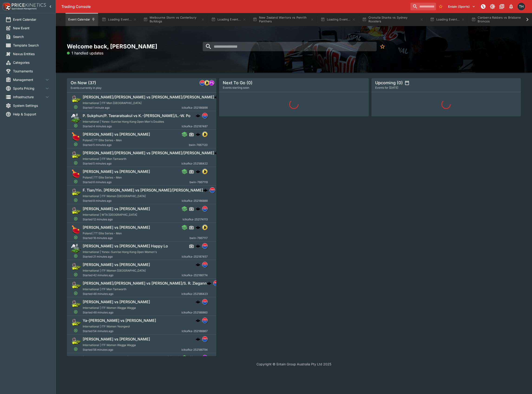 Image resolution: width=532 pixels, height=394 pixels. What do you see at coordinates (199, 182) in the screenshot?
I see `span: bwin-7667119` at bounding box center [199, 182].